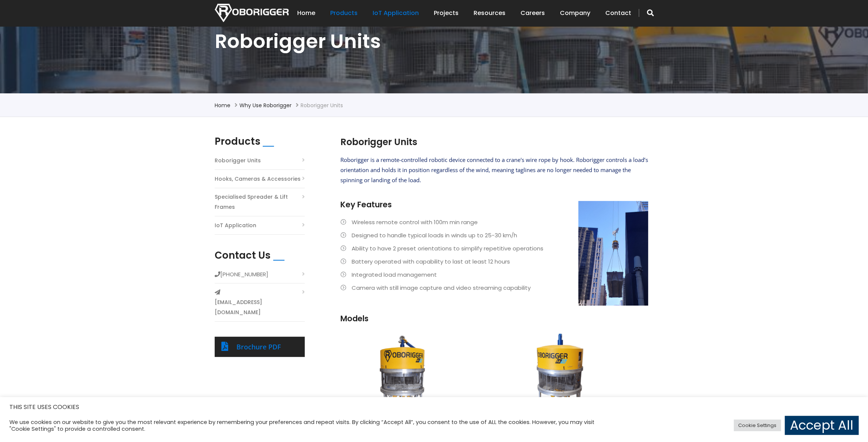 Image resolution: width=868 pixels, height=442 pixels. What do you see at coordinates (237, 141) in the screenshot?
I see `h2: Products` at bounding box center [237, 141].